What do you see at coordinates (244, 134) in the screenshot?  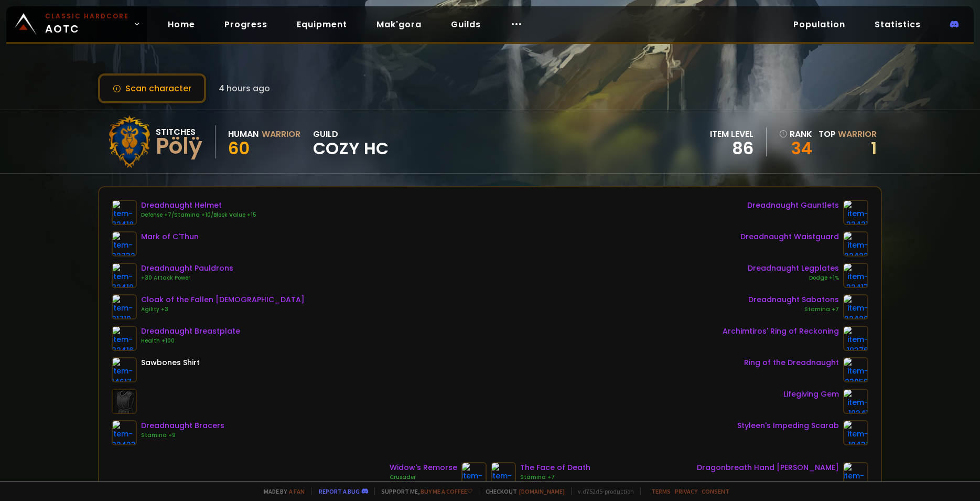 I see `div: Human` at bounding box center [244, 134].